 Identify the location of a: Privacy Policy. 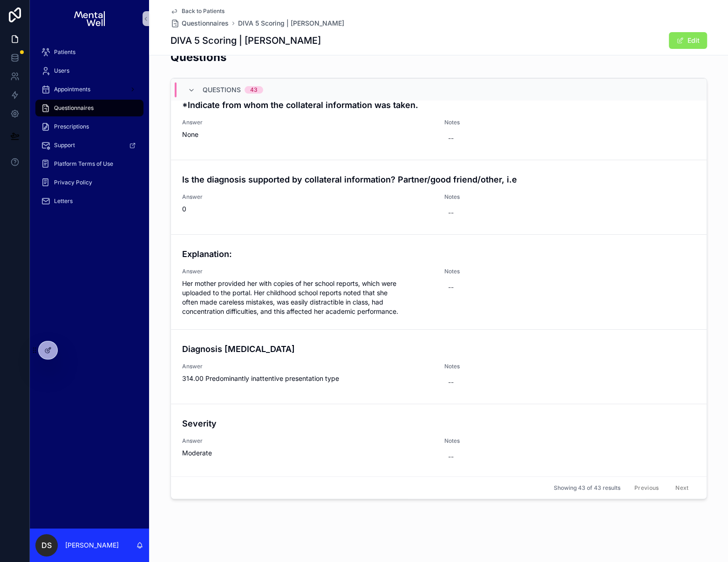
(90, 183).